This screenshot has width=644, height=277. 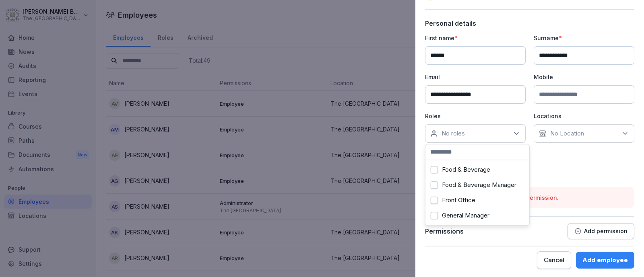 I want to click on p: Roles, so click(x=475, y=116).